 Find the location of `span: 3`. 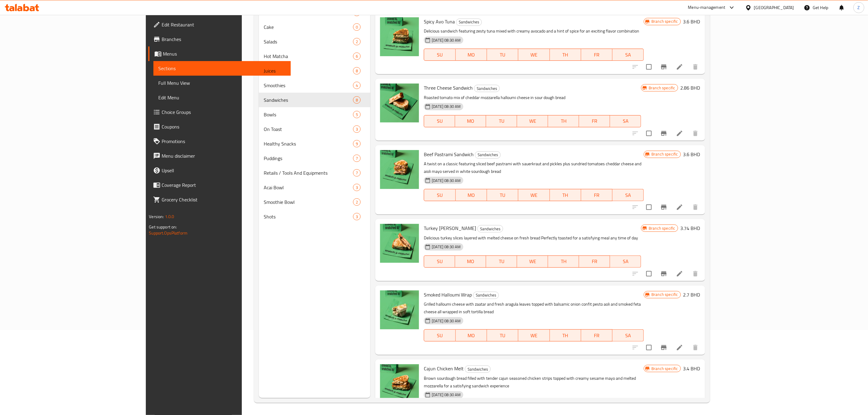

span: 3 is located at coordinates (357, 129).